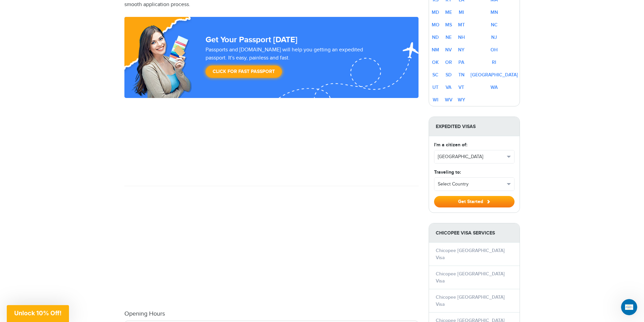 The height and width of the screenshot is (322, 644). I want to click on a: NV, so click(448, 50).